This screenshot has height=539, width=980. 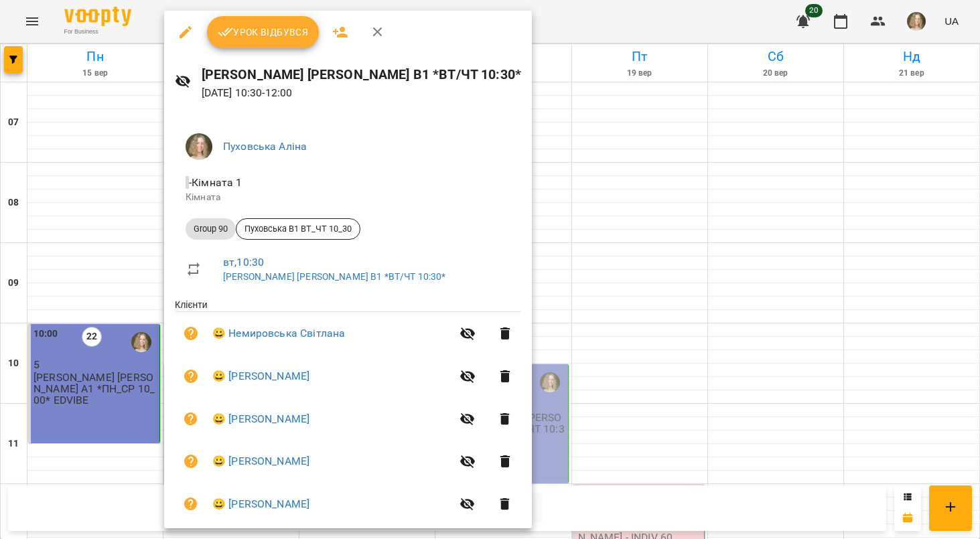 What do you see at coordinates (279, 333) in the screenshot?
I see `a: 😀 Немировська Світлана` at bounding box center [279, 333].